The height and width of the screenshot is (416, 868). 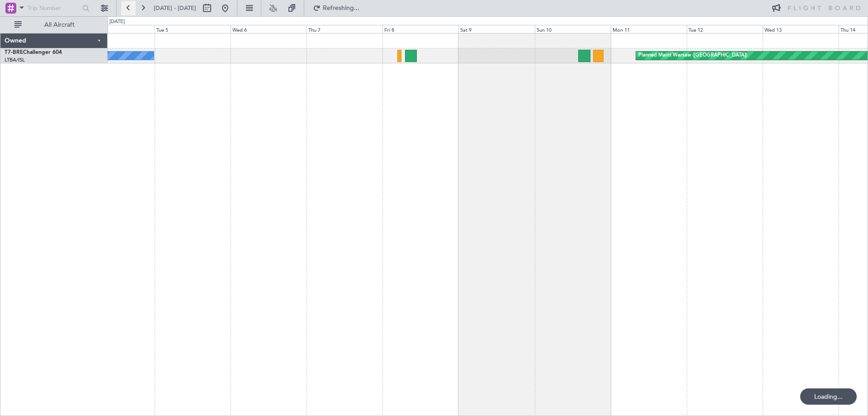 I want to click on div: Thu 7, so click(x=345, y=29).